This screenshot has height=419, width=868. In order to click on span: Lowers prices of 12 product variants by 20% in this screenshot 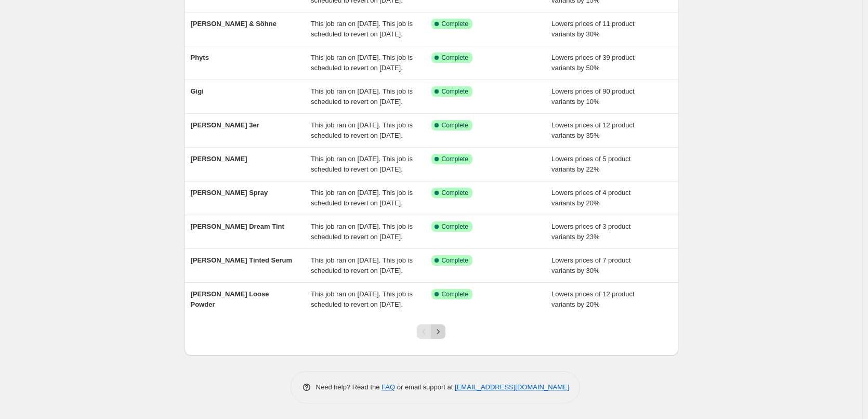, I will do `click(593, 299)`.